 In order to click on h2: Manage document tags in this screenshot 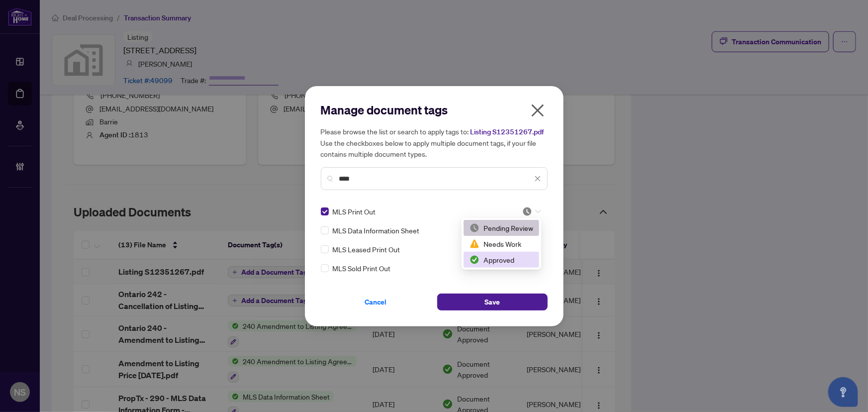, I will do `click(434, 110)`.